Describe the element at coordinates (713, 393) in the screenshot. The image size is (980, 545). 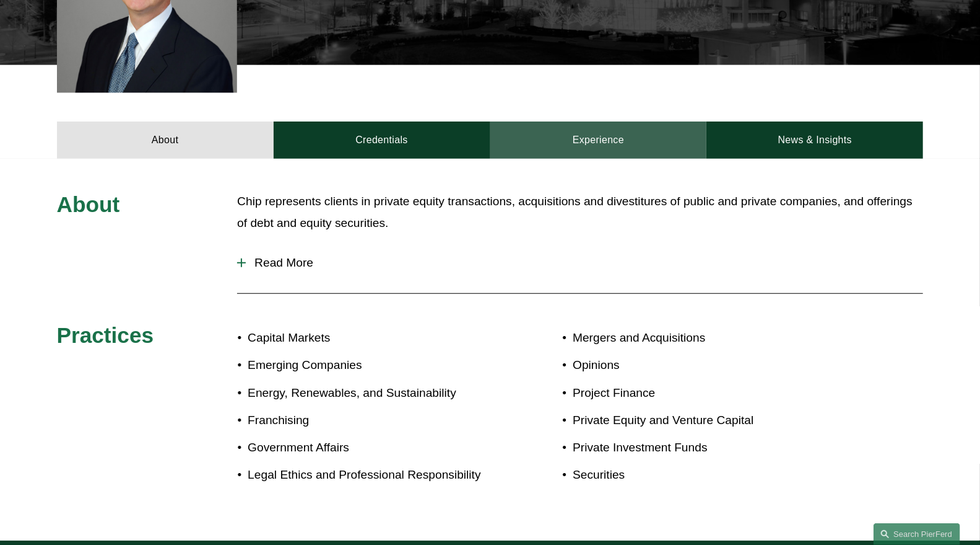
I see `p: Project Finance` at that location.